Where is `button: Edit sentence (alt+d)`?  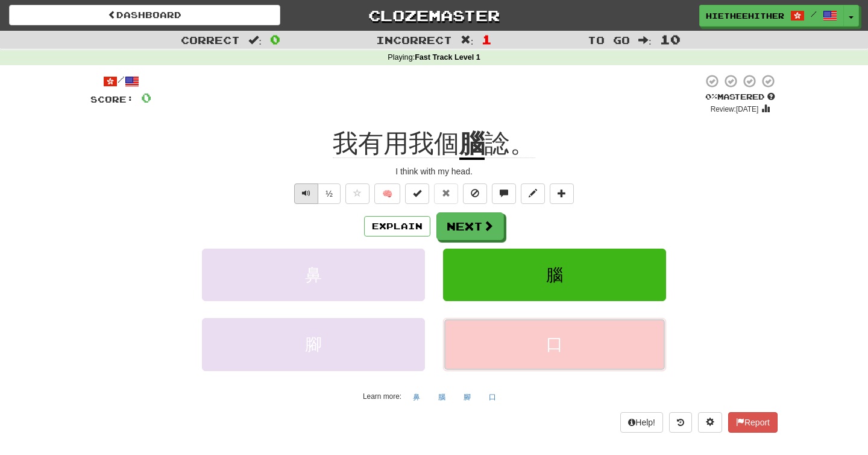
button: Edit sentence (alt+d) is located at coordinates (533, 194).